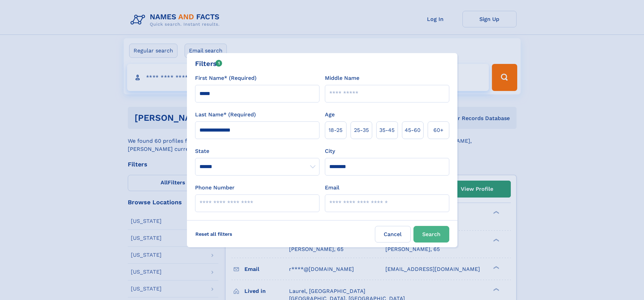  I want to click on div: Filters, so click(208, 63).